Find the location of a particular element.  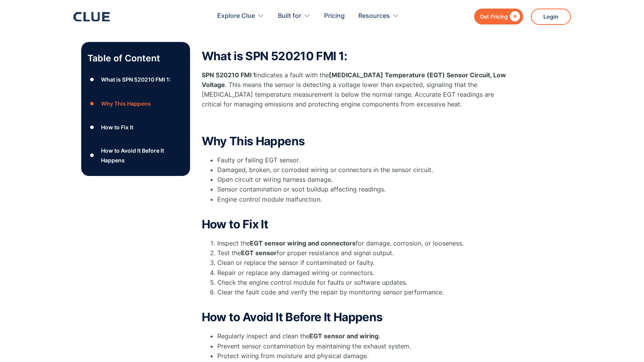

li: Repair or replace any damaged wiring or connectors. is located at coordinates (365, 273).